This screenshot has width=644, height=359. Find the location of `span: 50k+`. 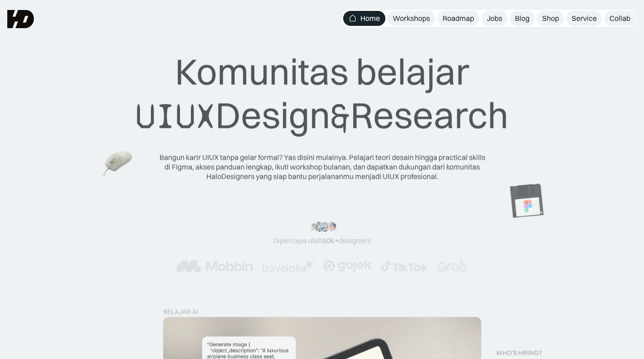

span: 50k+ is located at coordinates (330, 241).